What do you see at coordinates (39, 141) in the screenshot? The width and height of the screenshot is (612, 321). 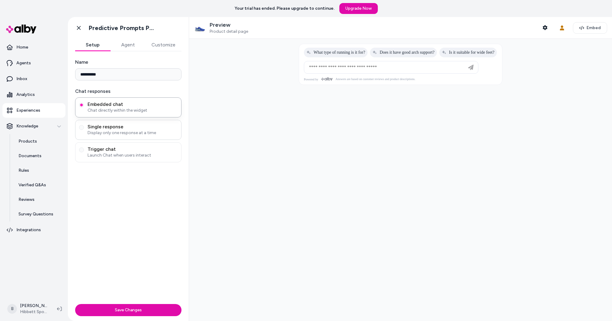 I see `a: Products` at bounding box center [39, 141].